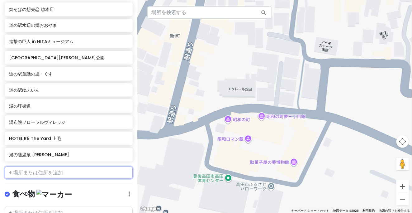  Describe the element at coordinates (403, 142) in the screenshot. I see `button: 地図のカメラ コントロール` at that location.